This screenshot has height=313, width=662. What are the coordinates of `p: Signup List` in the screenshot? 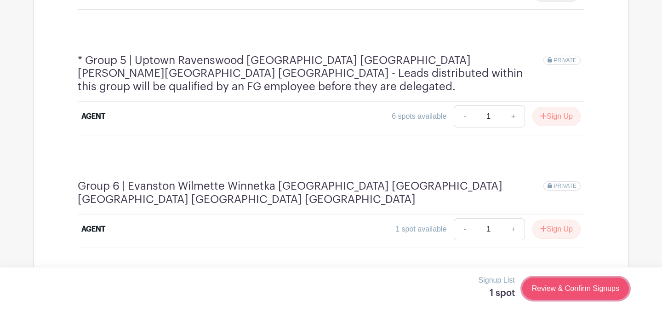 It's located at (497, 280).